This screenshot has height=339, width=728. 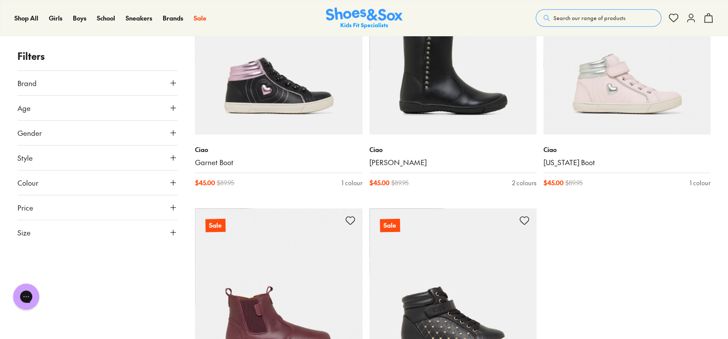 I want to click on span: Price, so click(x=25, y=207).